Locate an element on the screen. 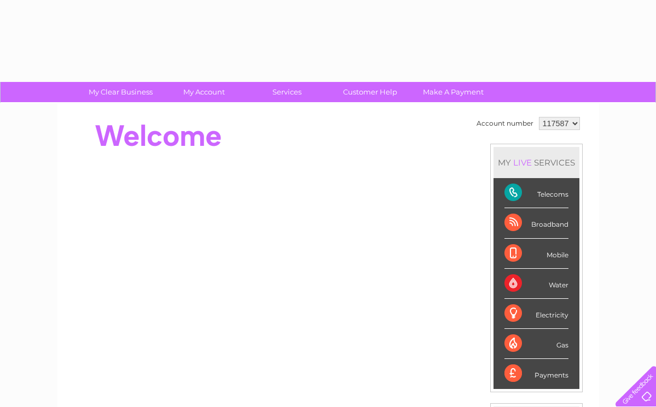 The width and height of the screenshot is (656, 407). a: My Clear Business is located at coordinates (120, 92).